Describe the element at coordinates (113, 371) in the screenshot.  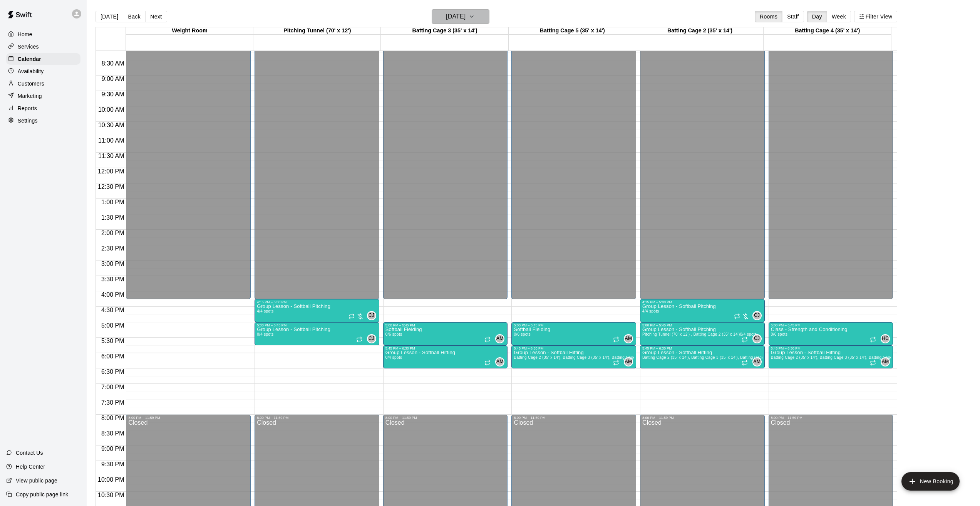
I see `span: 6:30 PM` at that location.